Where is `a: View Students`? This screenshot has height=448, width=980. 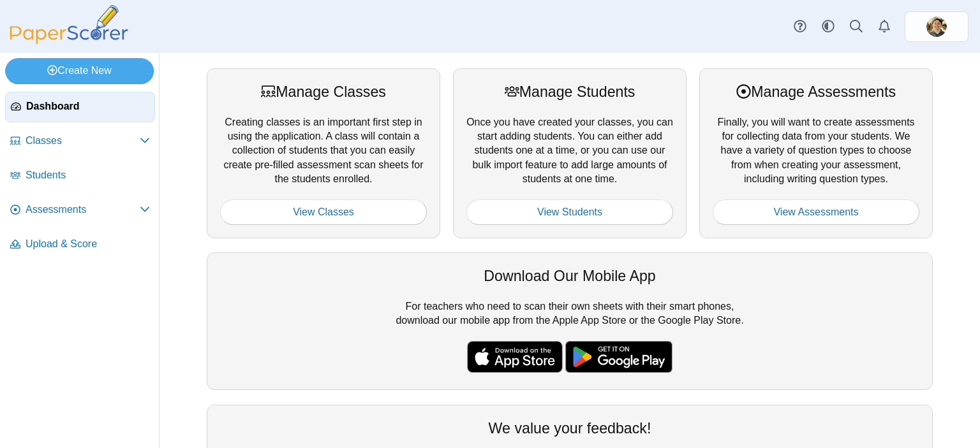
a: View Students is located at coordinates (569, 212).